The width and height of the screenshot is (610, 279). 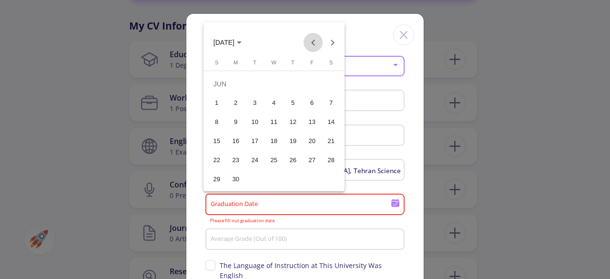 I want to click on div: 9, so click(x=236, y=122).